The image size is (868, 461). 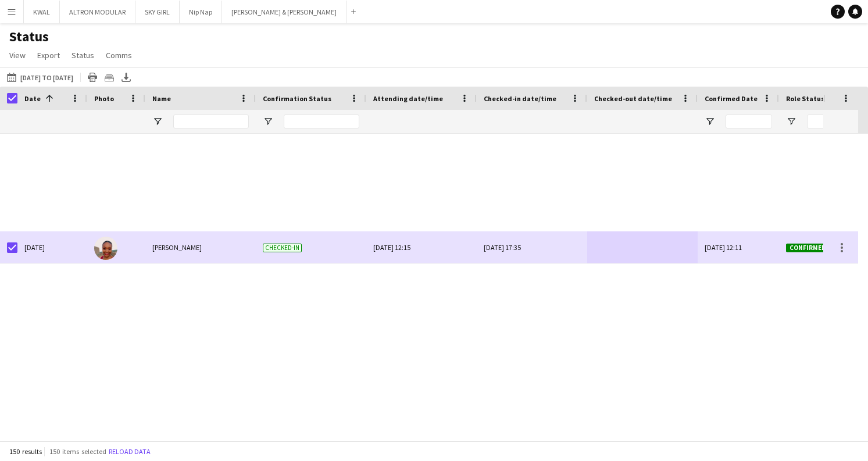 What do you see at coordinates (92, 77) in the screenshot?
I see `app-action-btn: Print` at bounding box center [92, 77].